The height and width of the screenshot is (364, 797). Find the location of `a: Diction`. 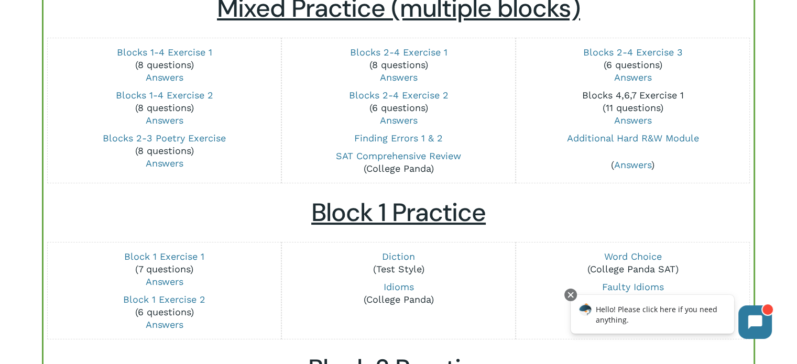

a: Diction is located at coordinates (398, 256).